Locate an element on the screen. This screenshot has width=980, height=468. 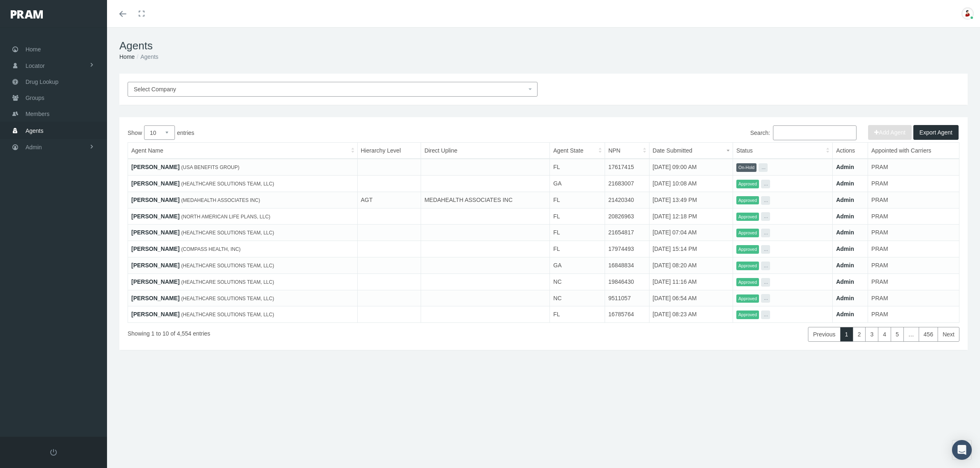
a: 2 is located at coordinates (859, 334).